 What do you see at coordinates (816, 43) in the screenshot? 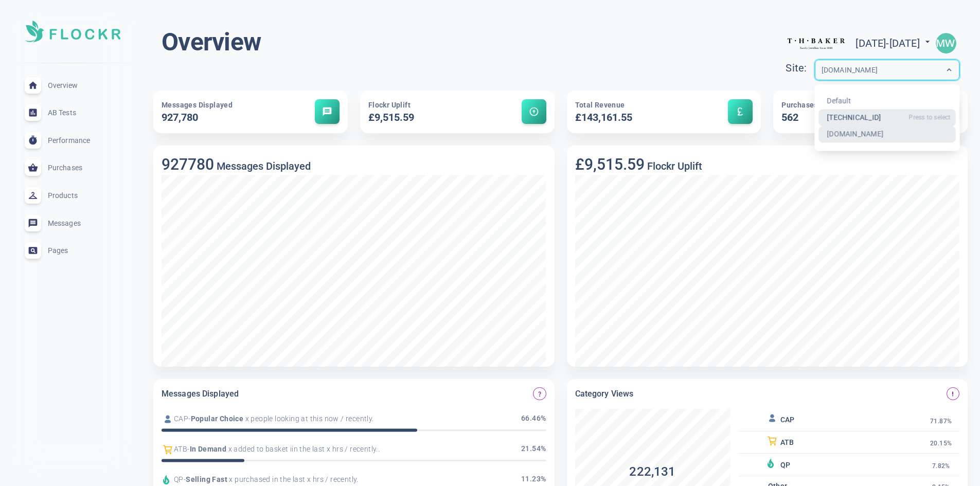
I see `img: thbaker` at bounding box center [816, 43].